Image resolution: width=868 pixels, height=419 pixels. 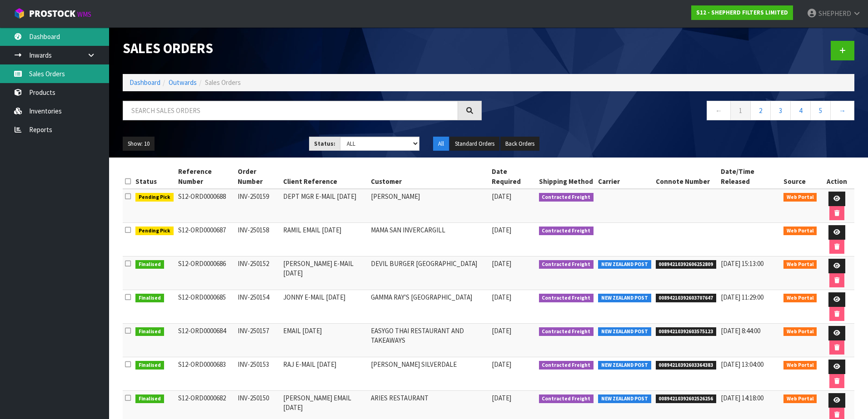 I want to click on button: Back Orders, so click(x=519, y=144).